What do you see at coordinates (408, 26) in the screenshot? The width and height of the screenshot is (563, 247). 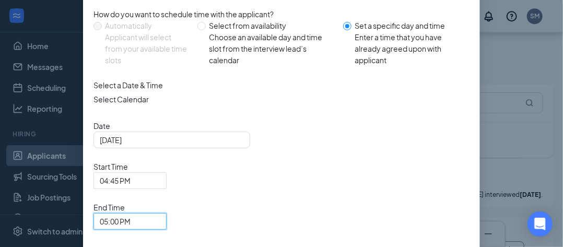 I see `div: Set a specific day and time` at bounding box center [408, 26].